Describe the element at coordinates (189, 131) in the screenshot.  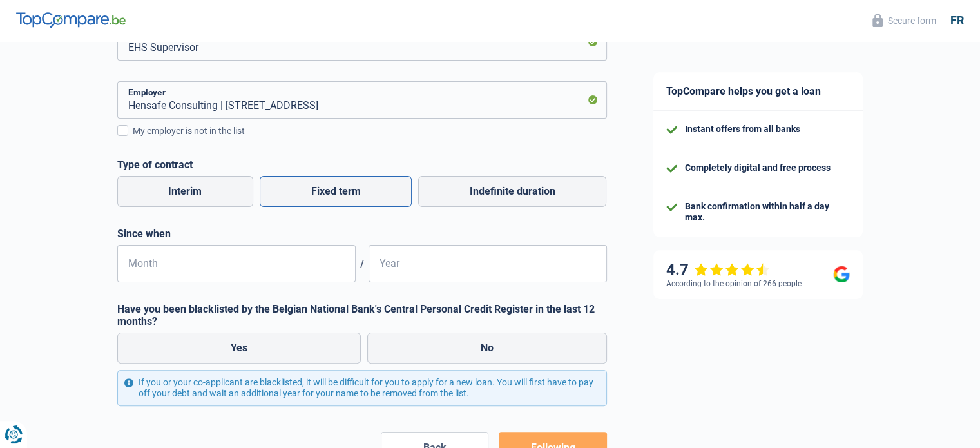
I see `font: My employer is not in the list` at that location.